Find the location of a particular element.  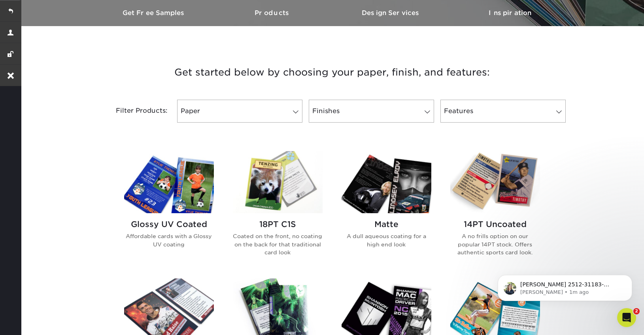

a: Finishes is located at coordinates (371, 111).